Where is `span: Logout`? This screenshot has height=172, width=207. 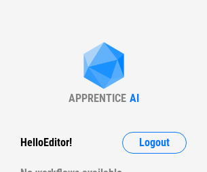 span: Logout is located at coordinates (154, 143).